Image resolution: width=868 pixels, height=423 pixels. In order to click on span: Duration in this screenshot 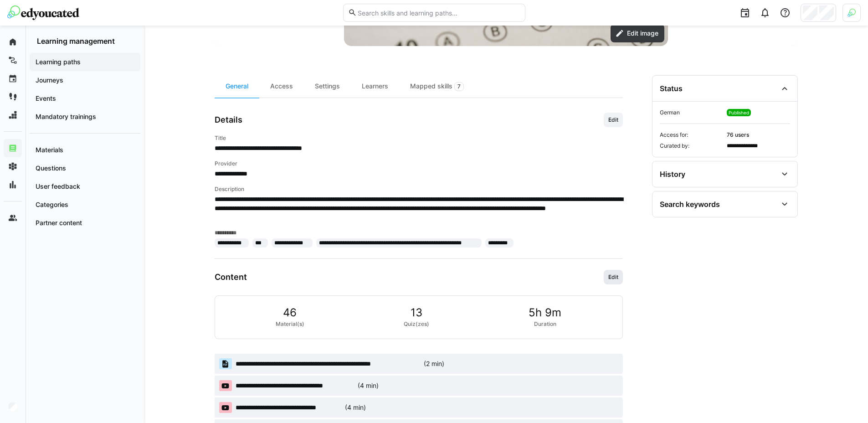, I will do `click(545, 324)`.